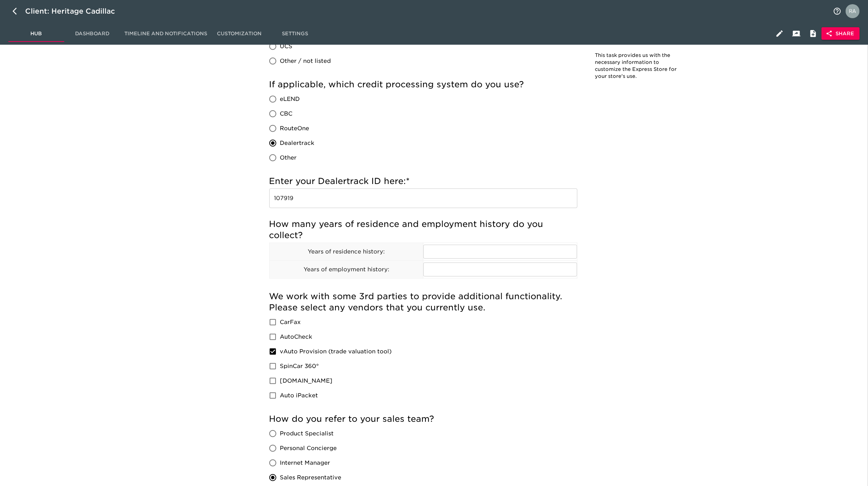 The height and width of the screenshot is (486, 868). What do you see at coordinates (311, 478) in the screenshot?
I see `span: Sales Representative` at bounding box center [311, 478].